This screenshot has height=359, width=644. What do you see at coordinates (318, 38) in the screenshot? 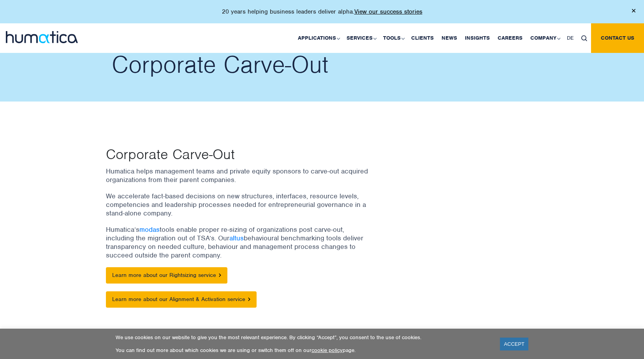
I see `a: Applications` at bounding box center [318, 38].